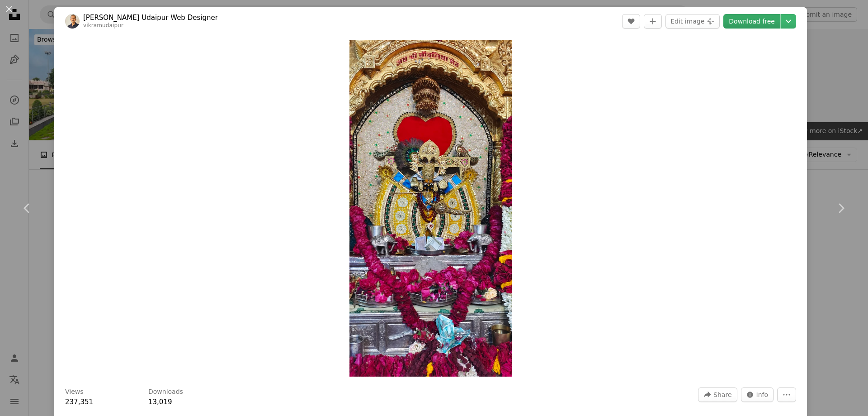 This screenshot has width=868, height=416. I want to click on button: Like, so click(632, 22).